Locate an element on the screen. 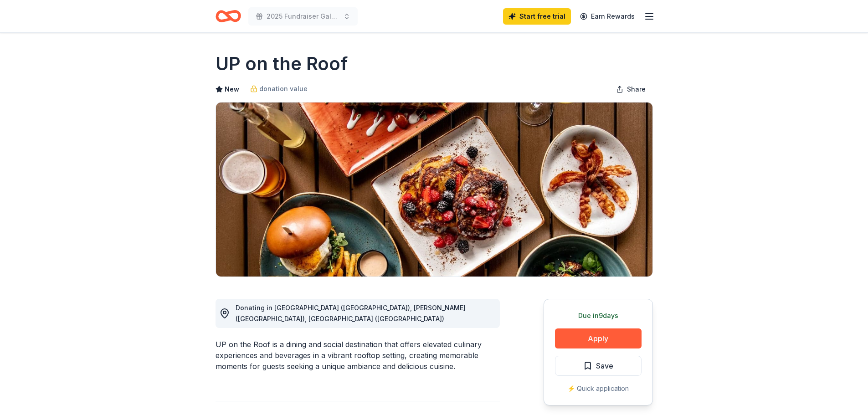 Image resolution: width=868 pixels, height=415 pixels. span: 2025 Fundraiser Gala - Creating Legacy_Celebrating Family is located at coordinates (303, 17).